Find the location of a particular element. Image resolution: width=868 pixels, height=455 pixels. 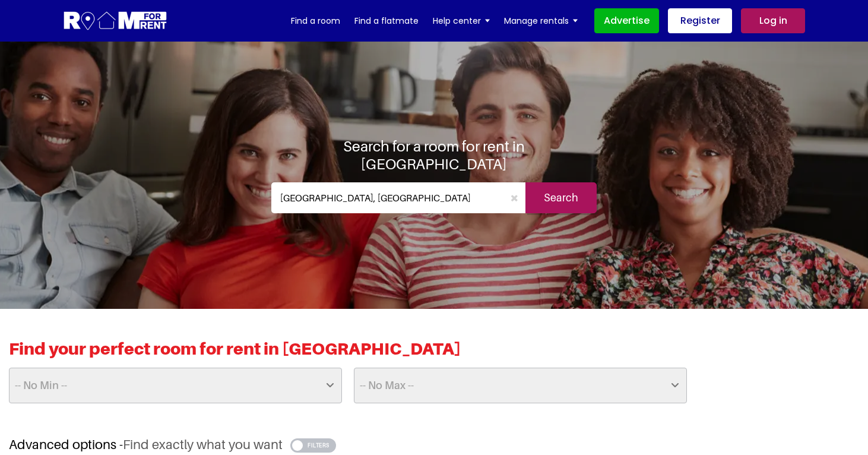

a: Register is located at coordinates (700, 21).